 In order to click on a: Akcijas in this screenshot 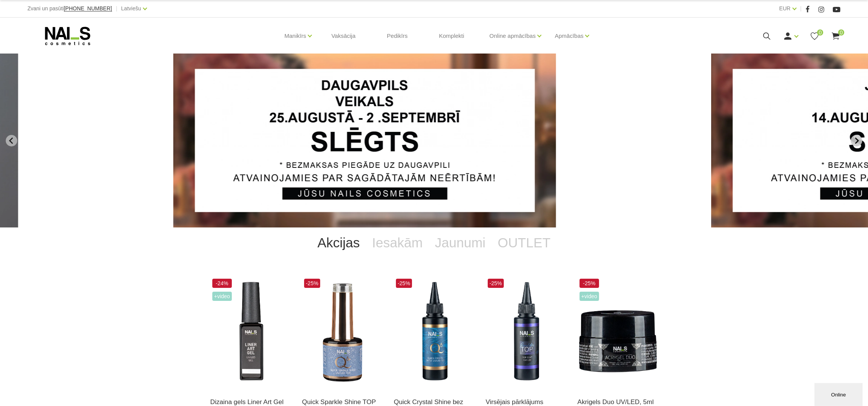, I will do `click(338, 243)`.